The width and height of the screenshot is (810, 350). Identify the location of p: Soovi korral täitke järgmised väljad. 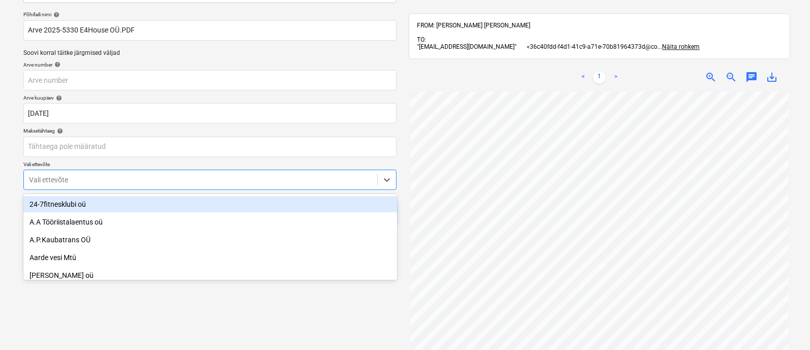
(210, 53).